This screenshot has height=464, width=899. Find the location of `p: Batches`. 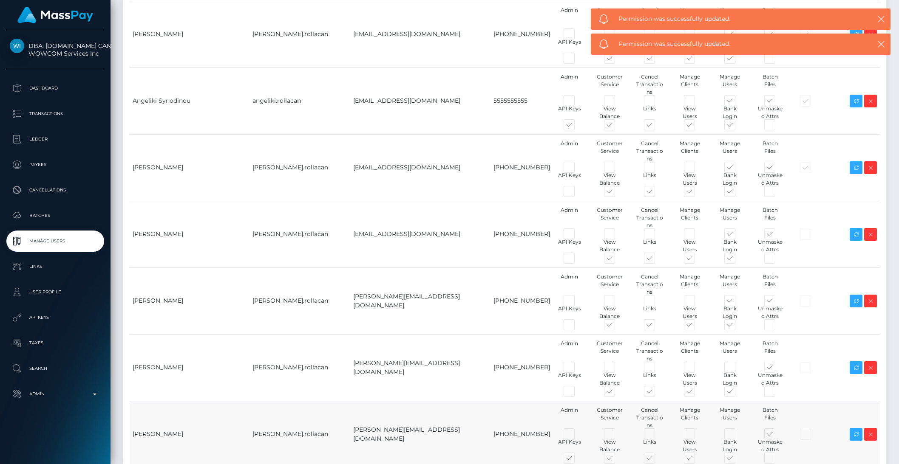

p: Batches is located at coordinates (55, 216).